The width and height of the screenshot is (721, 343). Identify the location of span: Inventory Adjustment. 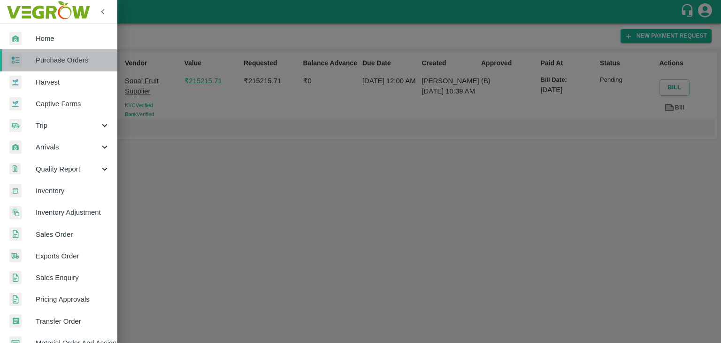
(73, 212).